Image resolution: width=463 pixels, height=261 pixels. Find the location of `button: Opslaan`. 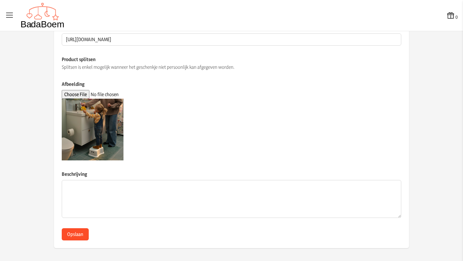

button: Opslaan is located at coordinates (75, 235).